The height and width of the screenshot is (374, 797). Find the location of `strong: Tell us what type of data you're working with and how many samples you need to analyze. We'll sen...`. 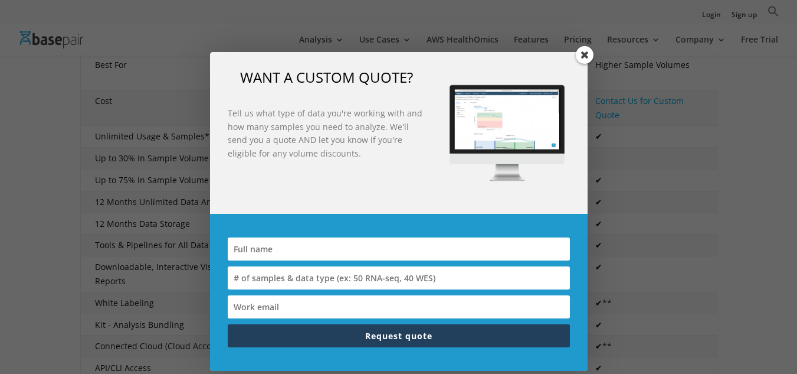

strong: Tell us what type of data you're working with and how many samples you need to analyze. We'll sen... is located at coordinates (325, 133).